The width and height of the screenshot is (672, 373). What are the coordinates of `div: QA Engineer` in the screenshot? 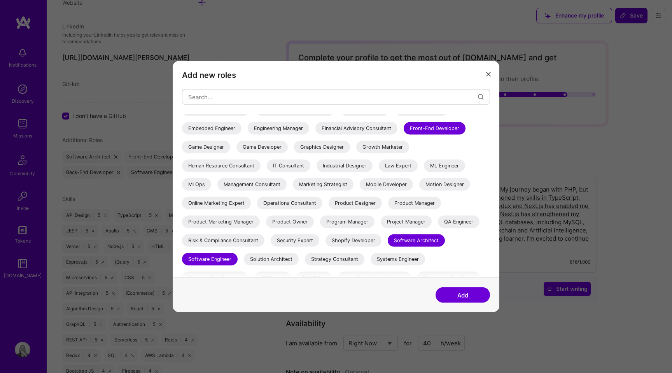 It's located at (459, 222).